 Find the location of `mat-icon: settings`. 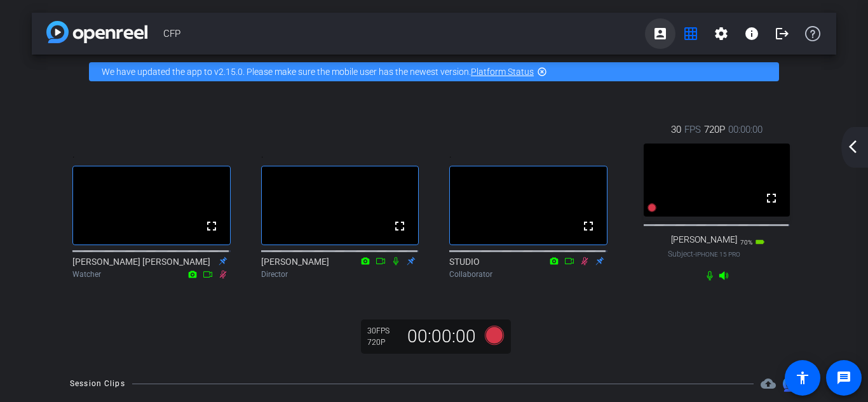

mat-icon: settings is located at coordinates (721, 34).